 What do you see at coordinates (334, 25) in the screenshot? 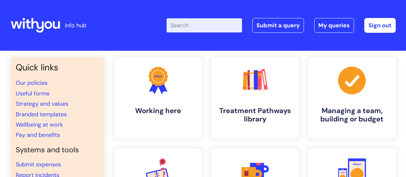
I see `a: My queries` at bounding box center [334, 25].